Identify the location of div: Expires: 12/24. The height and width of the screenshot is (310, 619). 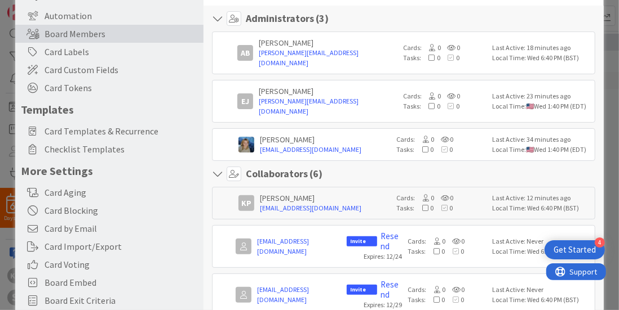
(383, 257).